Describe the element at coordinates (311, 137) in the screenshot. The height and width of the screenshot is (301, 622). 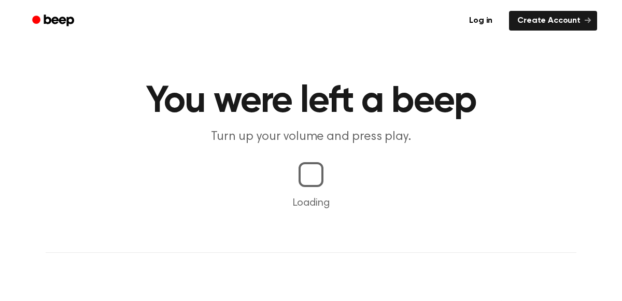
I see `p: Turn up your volume and press play.` at that location.